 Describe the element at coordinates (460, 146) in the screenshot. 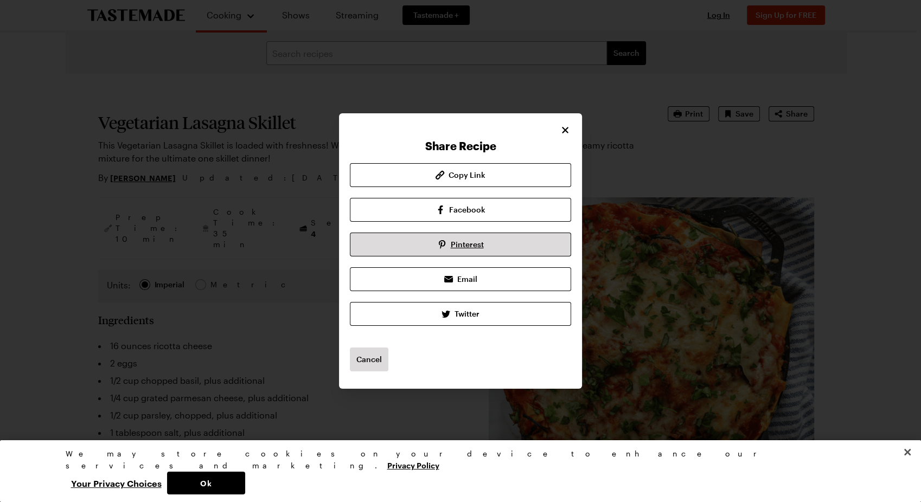

I see `h2: Share Recipe` at that location.